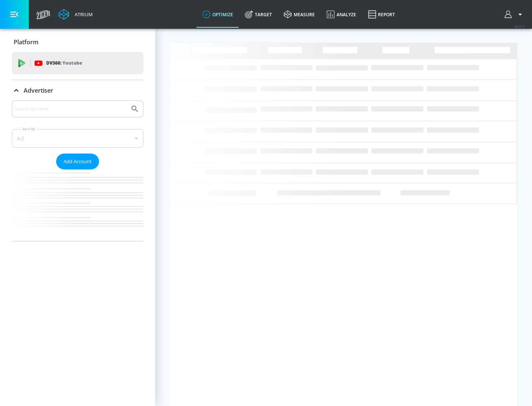 This screenshot has height=406, width=532. I want to click on p: DV360:, so click(64, 63).